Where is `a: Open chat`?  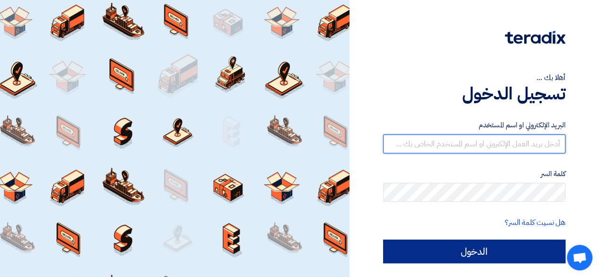
a: Open chat is located at coordinates (580, 258).